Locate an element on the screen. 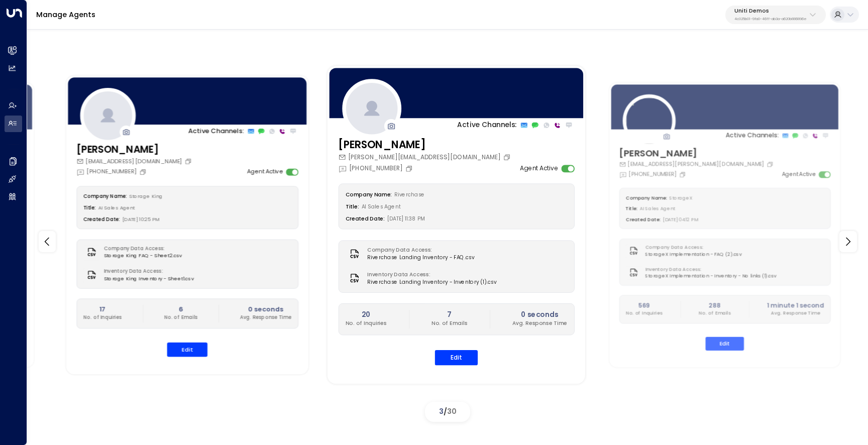 This screenshot has width=868, height=445. h2: 17 is located at coordinates (103, 309).